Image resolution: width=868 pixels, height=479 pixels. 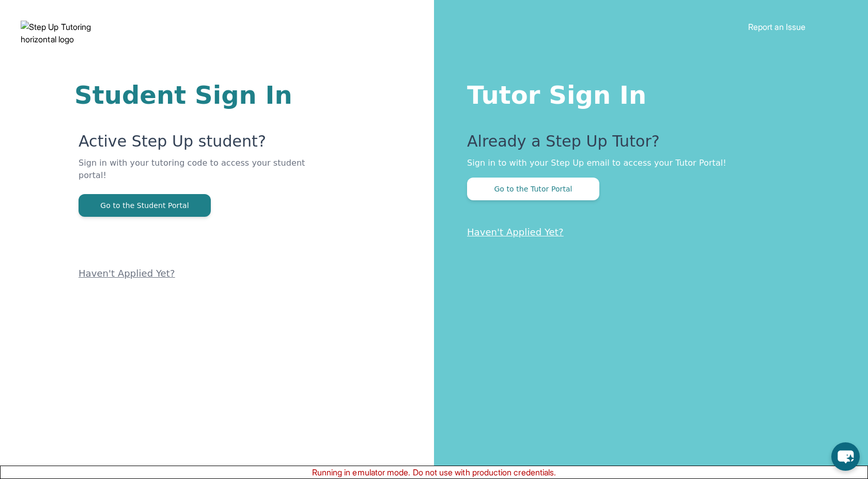 What do you see at coordinates (144, 205) in the screenshot?
I see `button: Go to the Student Portal` at bounding box center [144, 205].